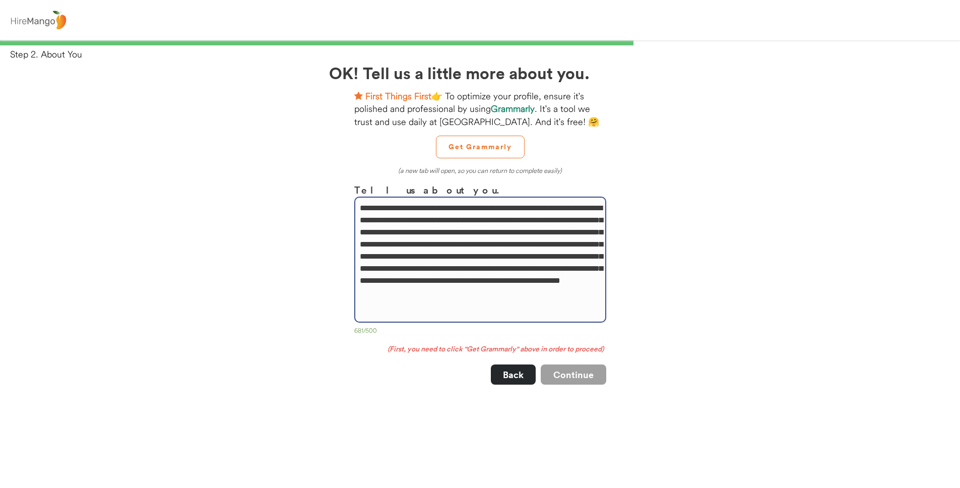 This screenshot has width=960, height=488. Describe the element at coordinates (480, 332) in the screenshot. I see `div: 681/500` at that location.